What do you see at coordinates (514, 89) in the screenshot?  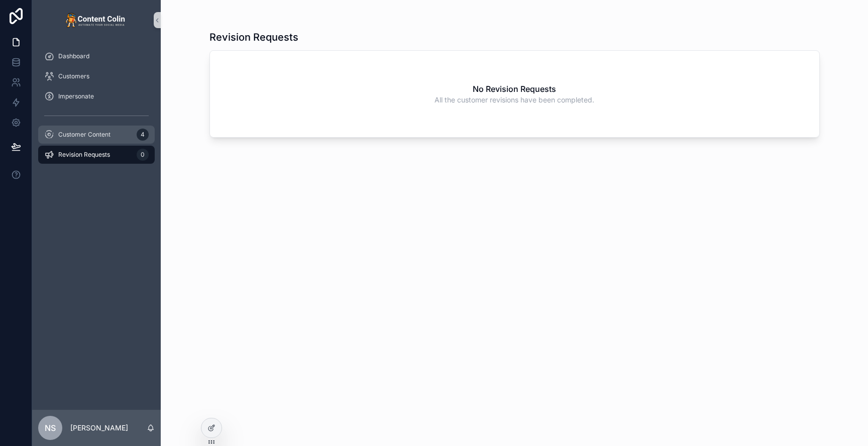 I see `h2: No Revision Requests` at bounding box center [514, 89].